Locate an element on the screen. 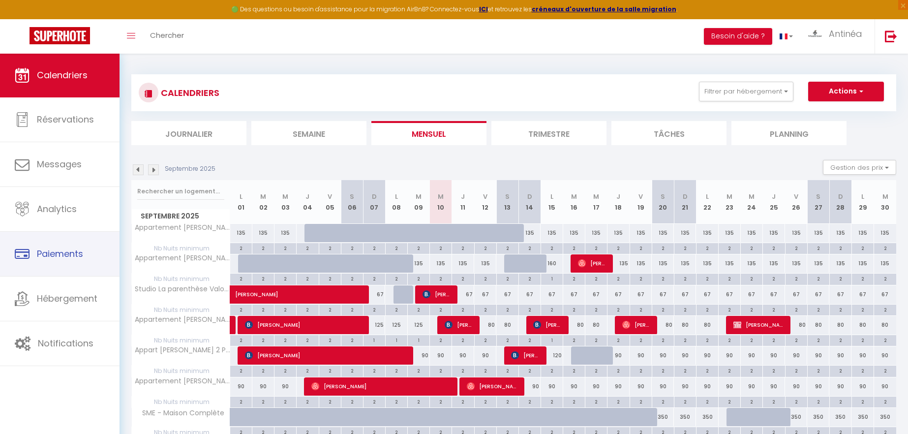  a: Chercher is located at coordinates (167, 36).